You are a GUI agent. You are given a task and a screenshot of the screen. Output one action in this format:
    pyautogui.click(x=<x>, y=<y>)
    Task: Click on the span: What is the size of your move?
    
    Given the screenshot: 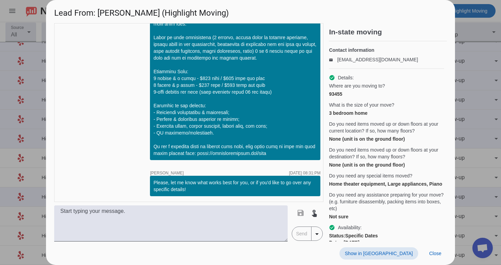 What is the action you would take?
    pyautogui.click(x=361, y=105)
    